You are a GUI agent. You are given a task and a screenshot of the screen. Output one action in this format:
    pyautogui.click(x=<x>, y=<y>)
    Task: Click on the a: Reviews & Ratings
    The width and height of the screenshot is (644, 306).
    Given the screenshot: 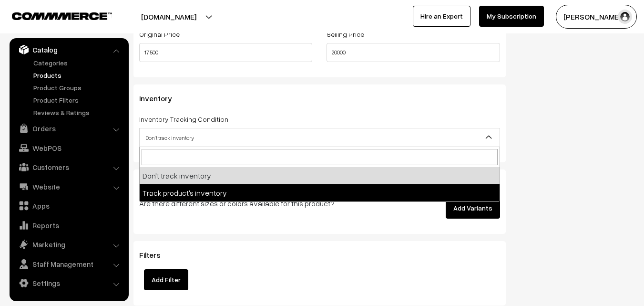 What is the action you would take?
    pyautogui.click(x=78, y=112)
    